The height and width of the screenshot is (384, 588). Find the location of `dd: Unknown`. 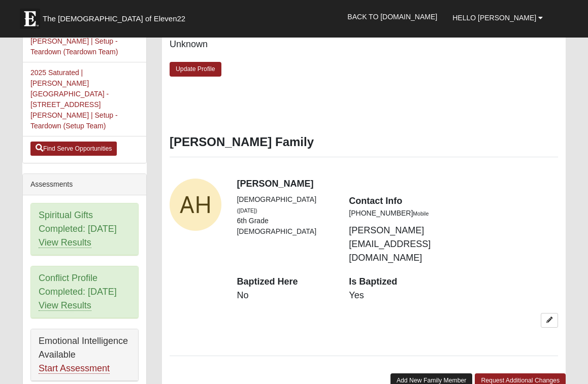

dd: Unknown is located at coordinates (263, 44).